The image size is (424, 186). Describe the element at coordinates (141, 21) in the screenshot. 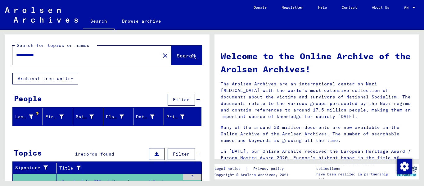

I see `a: Browse archive` at that location.